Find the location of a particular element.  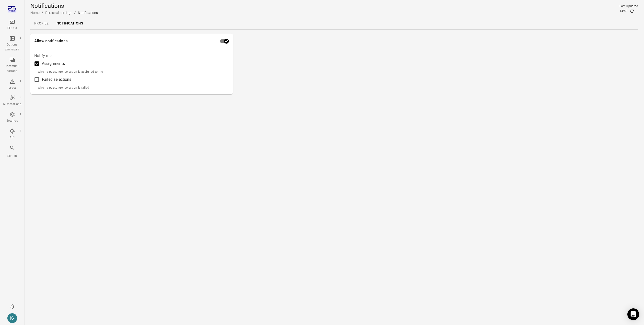

span: Failed selections is located at coordinates (57, 79).